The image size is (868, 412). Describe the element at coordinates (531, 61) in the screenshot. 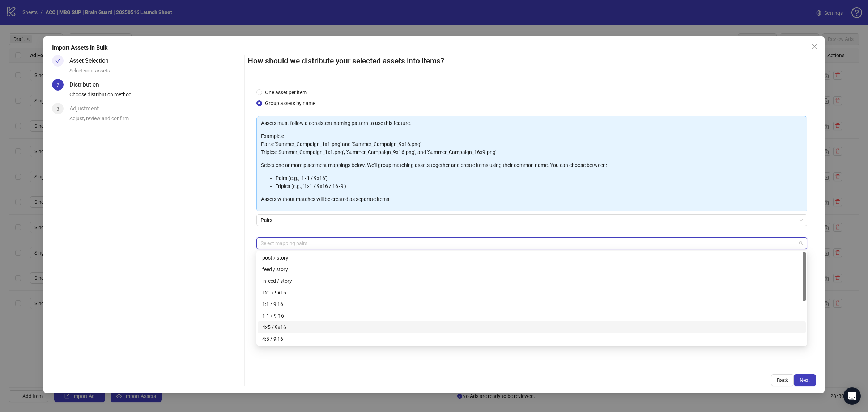

I see `h2: How should we distribute your selected assets into items?` at that location.